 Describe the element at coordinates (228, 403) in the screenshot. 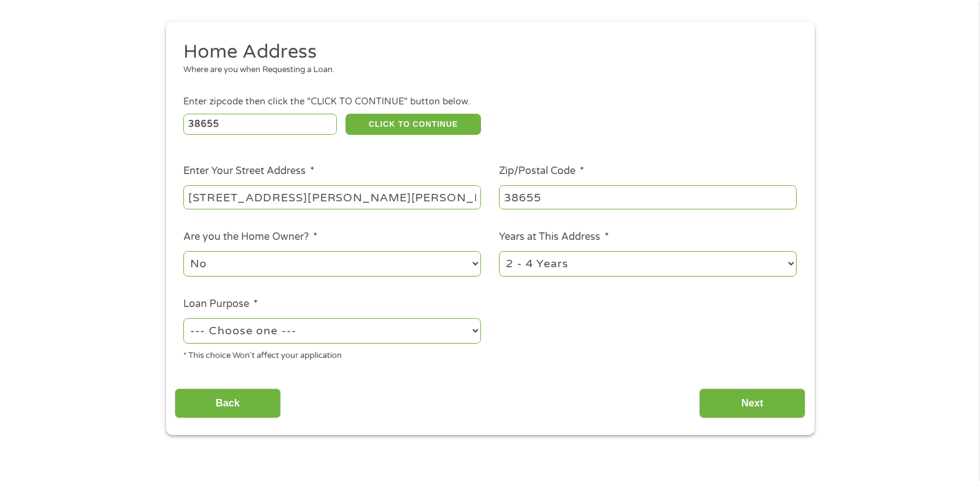

I see `input: Back` at that location.